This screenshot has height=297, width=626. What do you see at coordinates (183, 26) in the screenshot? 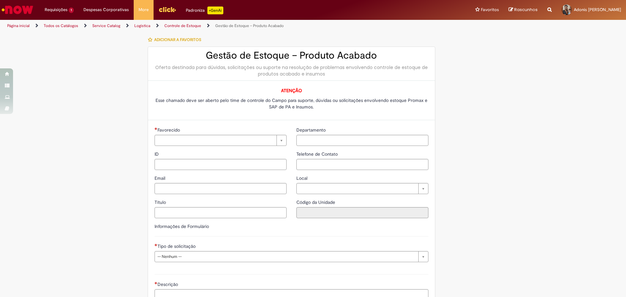
I see `a: Controle de Estoque` at bounding box center [183, 26].